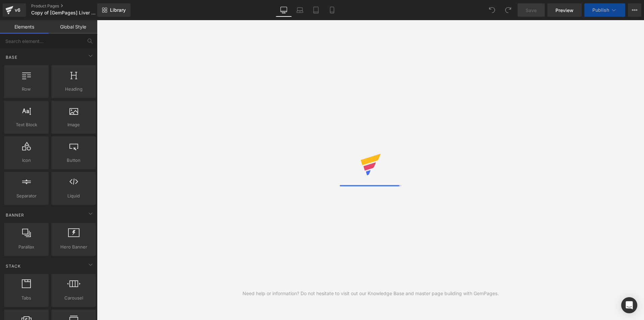 This screenshot has height=320, width=644. What do you see at coordinates (72, 27) in the screenshot?
I see `a: Global Style` at bounding box center [72, 27].